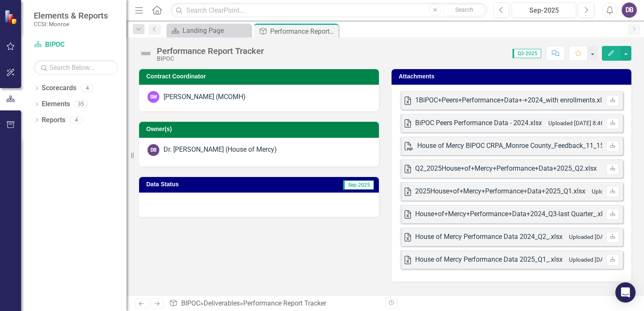  What do you see at coordinates (544, 11) in the screenshot?
I see `div: Sep-2025` at bounding box center [544, 11].